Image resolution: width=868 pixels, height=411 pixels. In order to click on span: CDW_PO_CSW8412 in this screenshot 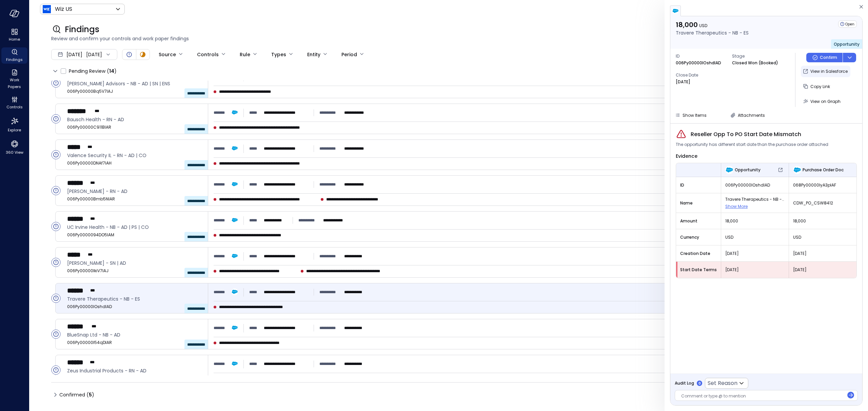, I will do `click(822, 203)`.